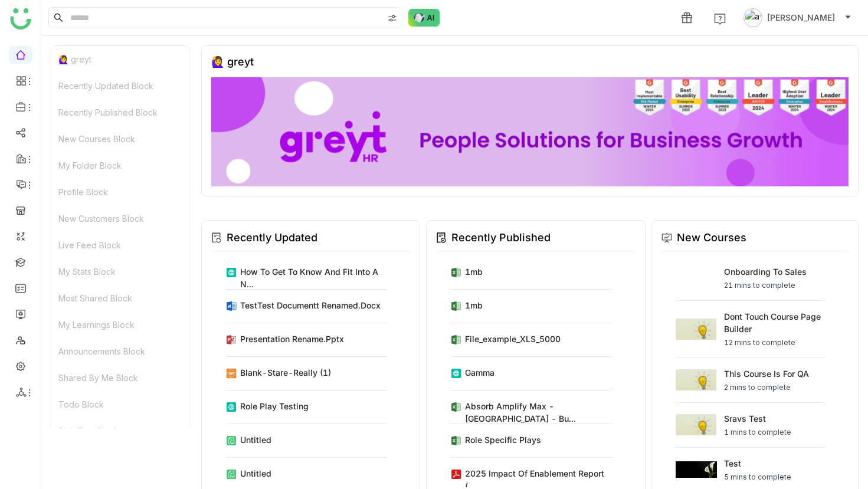 The height and width of the screenshot is (489, 868). Describe the element at coordinates (712, 238) in the screenshot. I see `div: New Courses` at that location.